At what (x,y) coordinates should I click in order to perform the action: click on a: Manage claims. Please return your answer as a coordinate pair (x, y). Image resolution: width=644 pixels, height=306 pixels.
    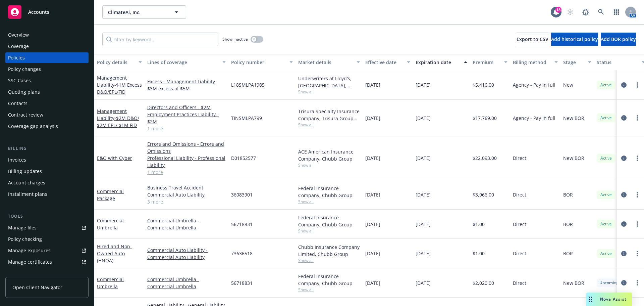
    Looking at the image, I should click on (47, 273).